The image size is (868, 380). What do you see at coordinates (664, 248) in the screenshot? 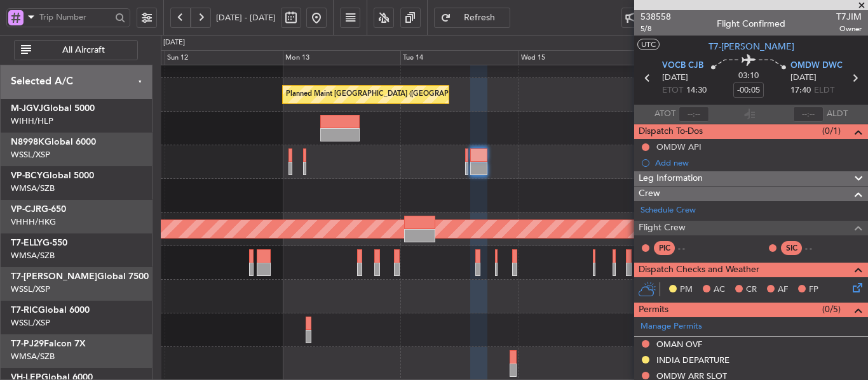
I see `div: PIC` at bounding box center [664, 248].